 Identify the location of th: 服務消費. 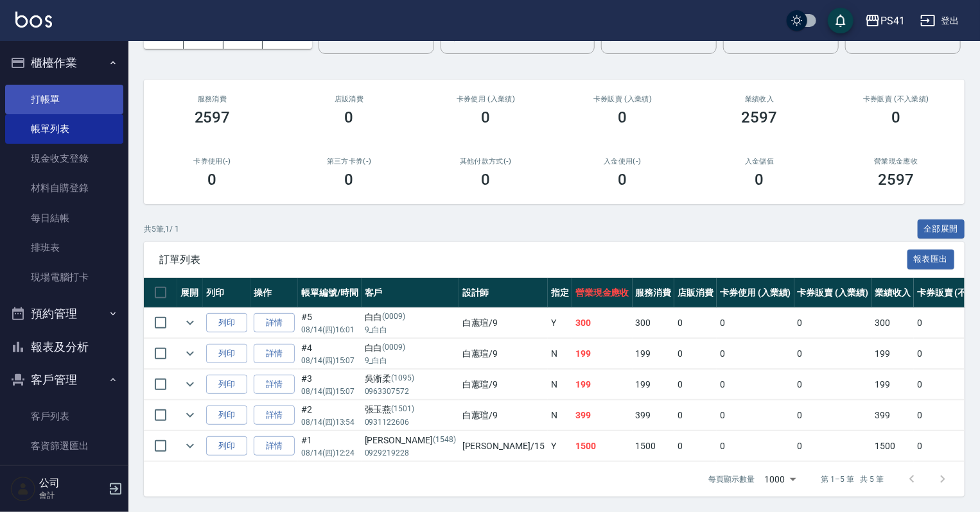
(653, 293).